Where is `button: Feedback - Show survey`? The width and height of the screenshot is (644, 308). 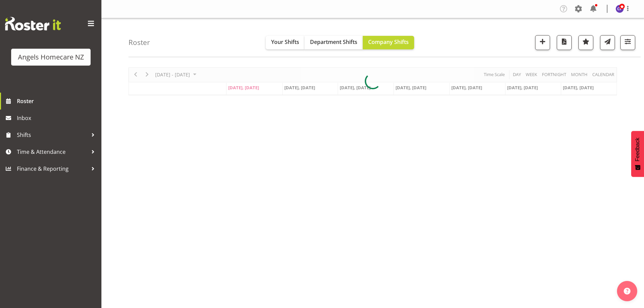 button: Feedback - Show survey is located at coordinates (637, 154).